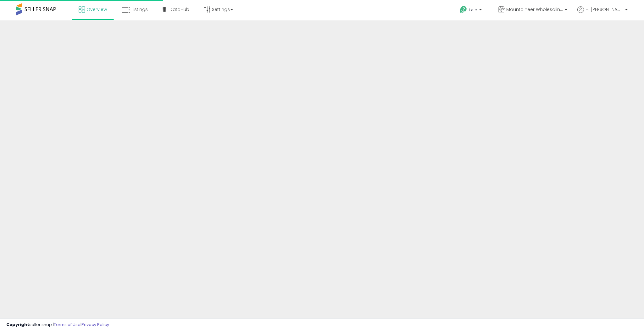 The height and width of the screenshot is (331, 644). What do you see at coordinates (140, 9) in the screenshot?
I see `span: Listings` at bounding box center [140, 9].